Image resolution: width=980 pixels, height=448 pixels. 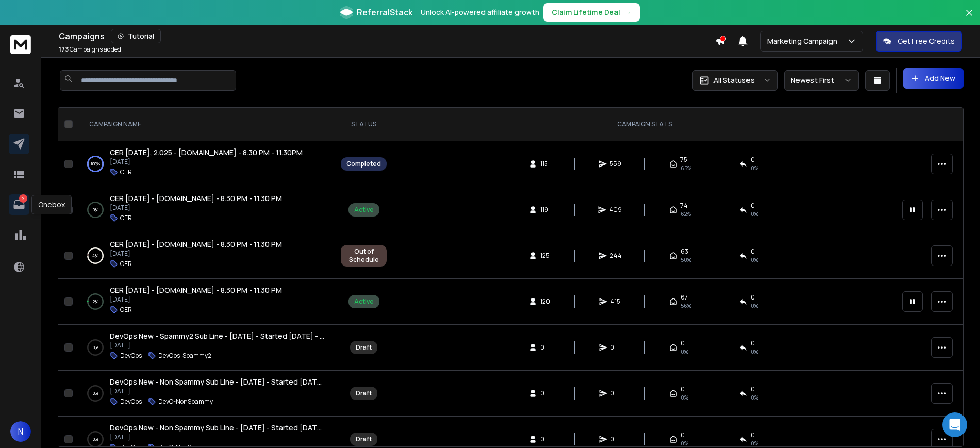 I want to click on button: N, so click(x=21, y=432).